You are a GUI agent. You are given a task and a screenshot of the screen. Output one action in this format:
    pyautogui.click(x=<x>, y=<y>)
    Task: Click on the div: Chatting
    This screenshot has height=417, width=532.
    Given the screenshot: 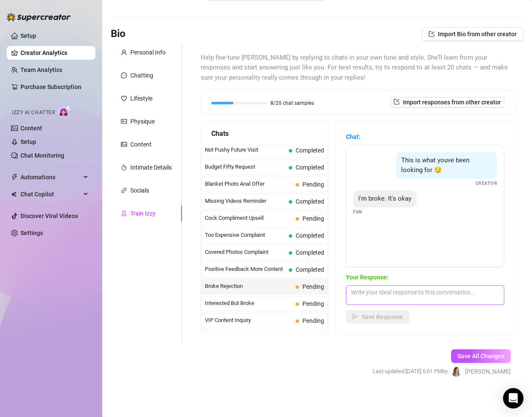 What is the action you would take?
    pyautogui.click(x=142, y=75)
    